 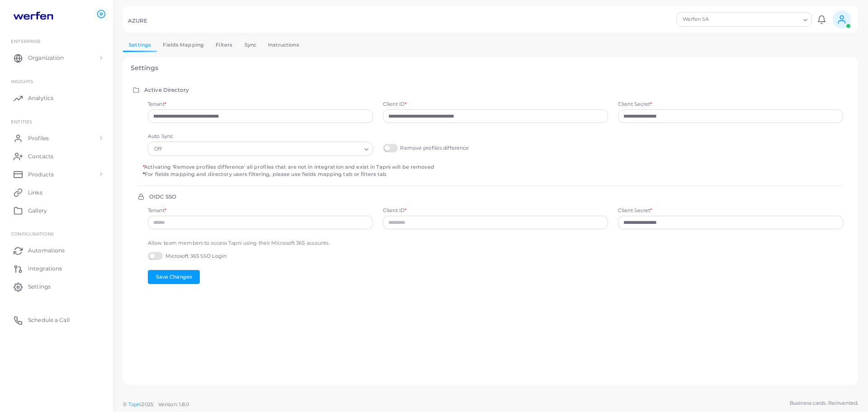 What do you see at coordinates (183, 45) in the screenshot?
I see `a: Fields Mapping` at bounding box center [183, 45].